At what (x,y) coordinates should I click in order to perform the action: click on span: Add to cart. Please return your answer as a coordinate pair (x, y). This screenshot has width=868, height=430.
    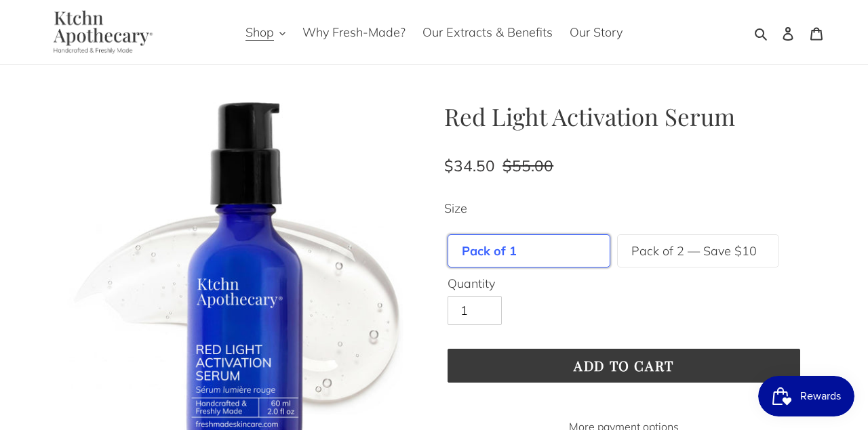
    Looking at the image, I should click on (624, 365).